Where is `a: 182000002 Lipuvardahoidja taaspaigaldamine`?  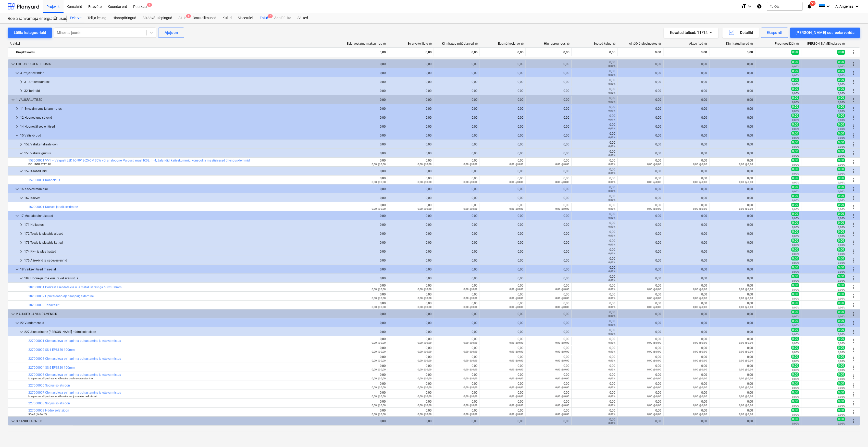
a: 182000002 Lipuvardahoidja taaspaigaldamine is located at coordinates (61, 296).